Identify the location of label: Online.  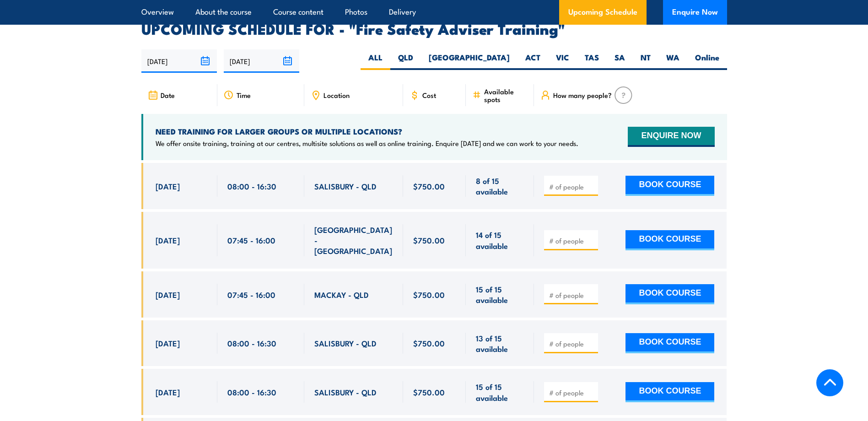
(707, 61).